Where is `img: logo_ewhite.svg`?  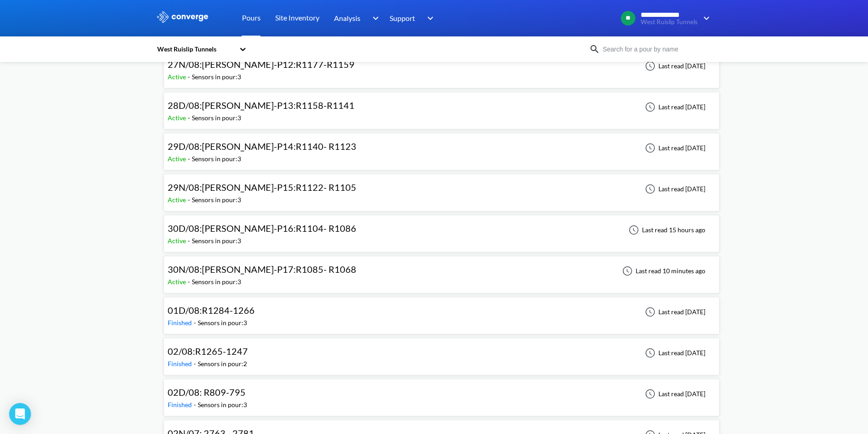
img: logo_ewhite.svg is located at coordinates (182, 17).